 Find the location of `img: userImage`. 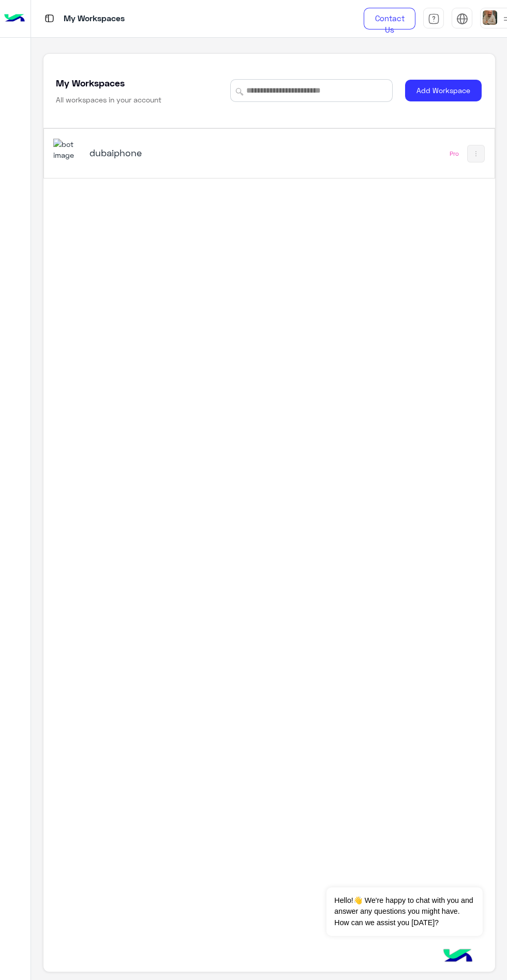

img: userImage is located at coordinates (490, 17).